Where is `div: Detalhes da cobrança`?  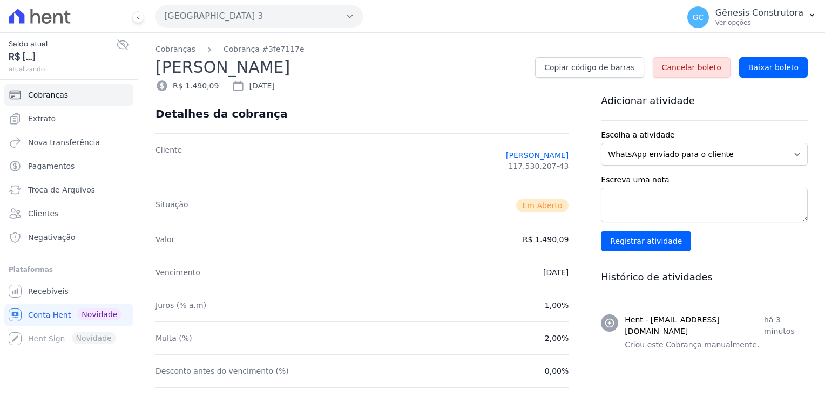
div: Detalhes da cobrança is located at coordinates (221, 114).